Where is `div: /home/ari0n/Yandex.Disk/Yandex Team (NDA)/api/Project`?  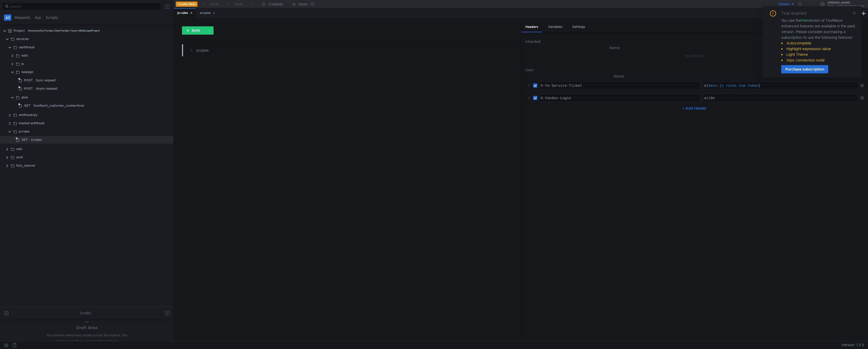 div: /home/ari0n/Yandex.Disk/Yandex Team (NDA)/api/Project is located at coordinates (64, 31).